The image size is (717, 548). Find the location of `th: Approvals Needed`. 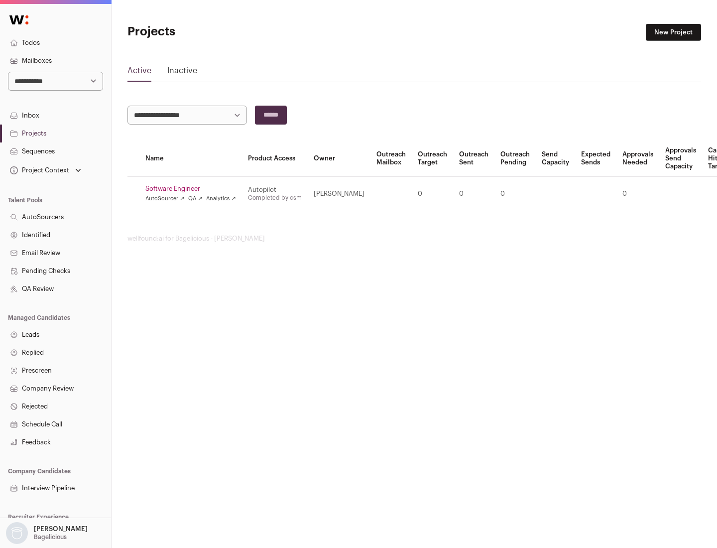

th: Approvals Needed is located at coordinates (638, 158).